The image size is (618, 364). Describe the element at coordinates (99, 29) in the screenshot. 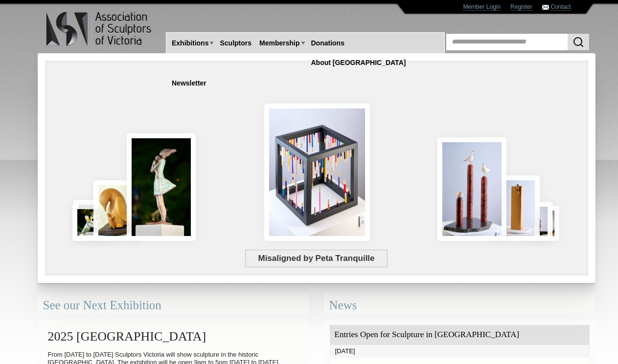

I see `img: logo.png` at that location.